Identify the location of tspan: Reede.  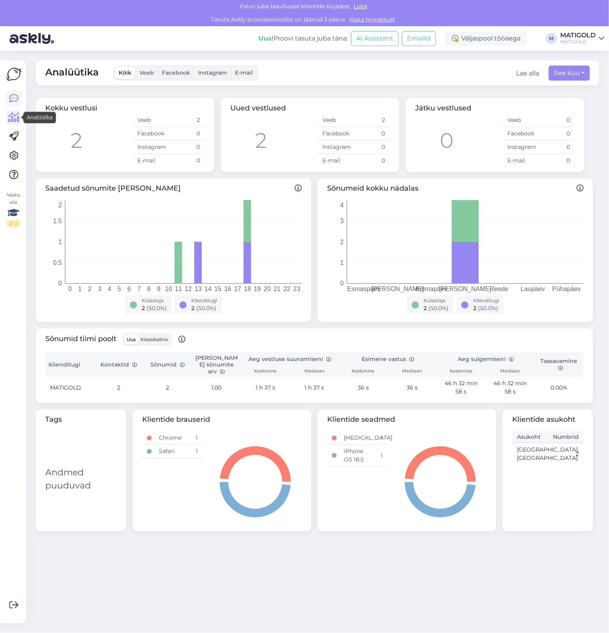
(499, 289).